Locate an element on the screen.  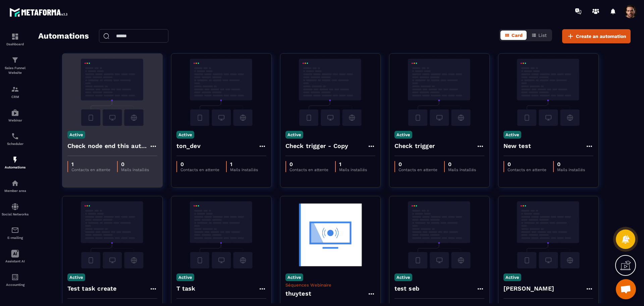
a: automationsautomationsAutomations is located at coordinates (15, 162).